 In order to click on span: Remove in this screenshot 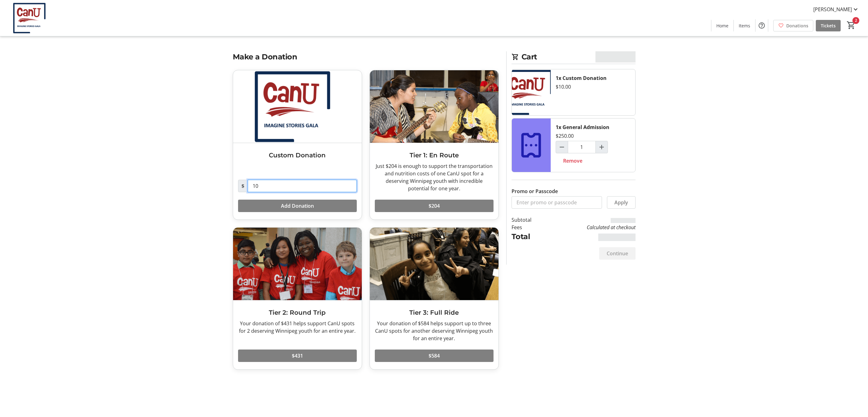, I will do `click(572, 160)`.